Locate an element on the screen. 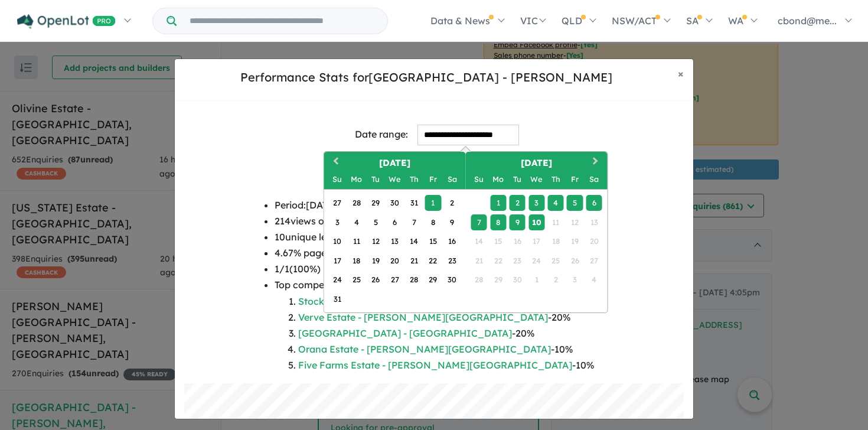  div: Not available Friday, September 12th, 2025 is located at coordinates (575, 222).